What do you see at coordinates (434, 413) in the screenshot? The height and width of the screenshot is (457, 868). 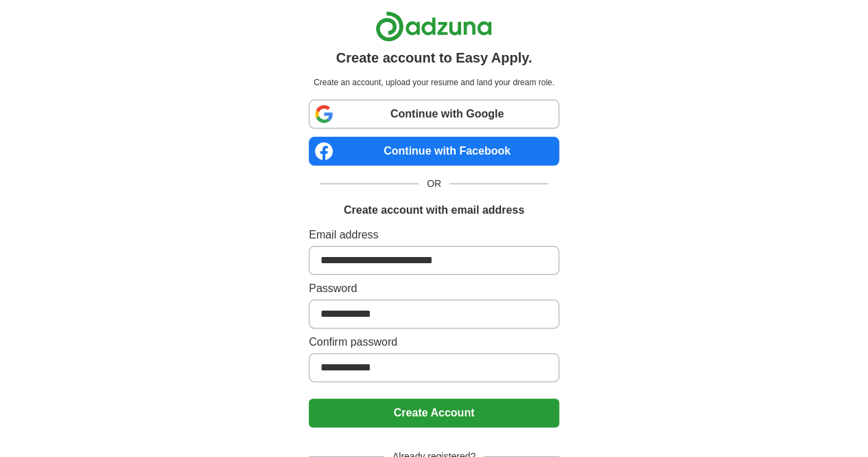 I see `button: Create Account` at bounding box center [434, 413].